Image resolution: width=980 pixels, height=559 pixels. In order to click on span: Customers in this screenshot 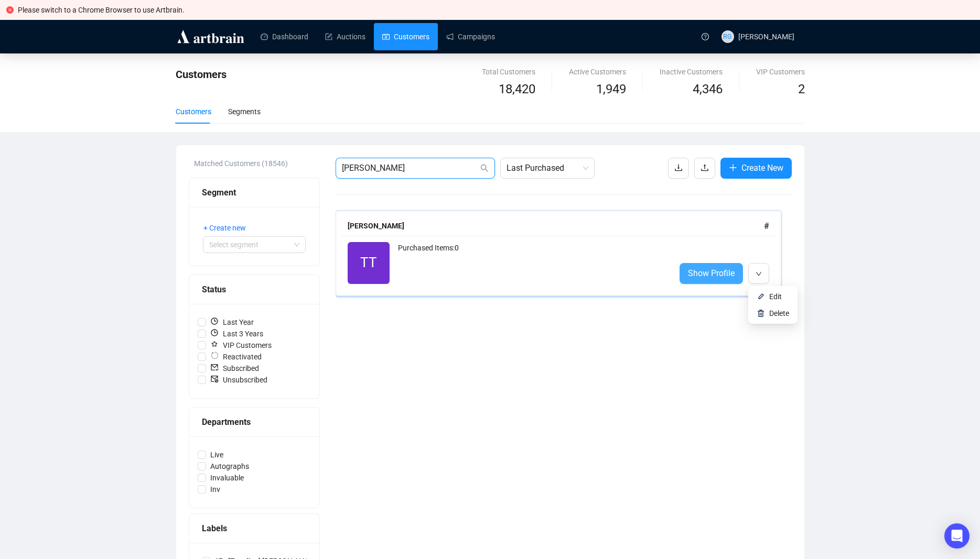, I will do `click(201, 75)`.